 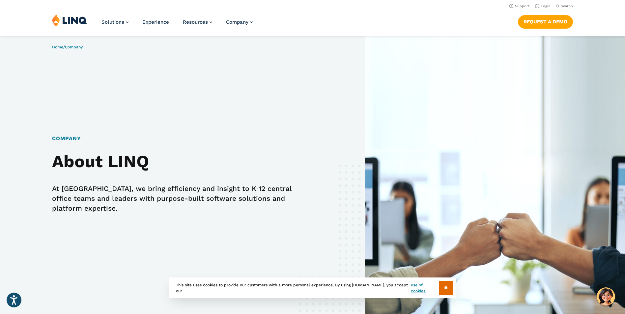 What do you see at coordinates (156, 22) in the screenshot?
I see `span: Experience` at bounding box center [156, 22].